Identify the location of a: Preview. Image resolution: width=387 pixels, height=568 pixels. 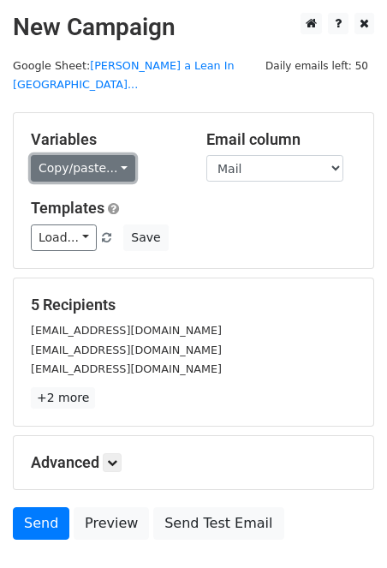
(111, 524).